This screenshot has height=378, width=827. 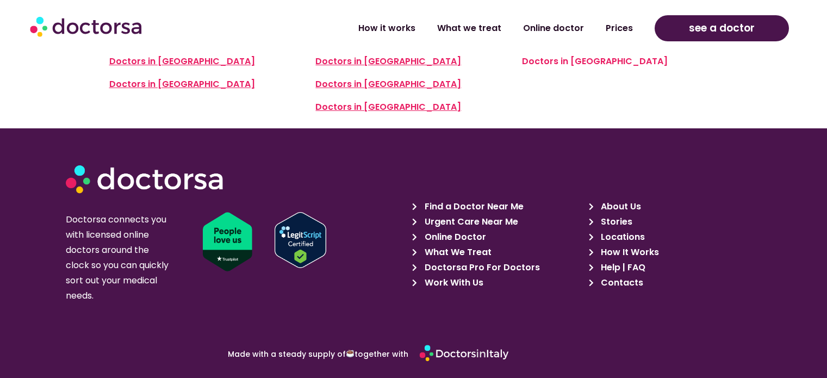 I want to click on p: Doctorsa connects you with licensed online doctors around the clock so you can quickly sort out y..., so click(x=119, y=258).